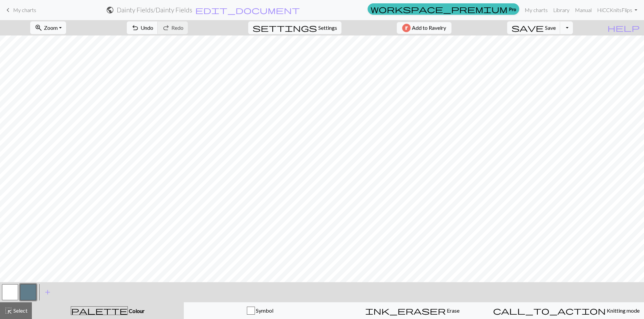 The height and width of the screenshot is (319, 644). Describe the element at coordinates (39, 28) in the screenshot. I see `span: zoom_in` at that location.